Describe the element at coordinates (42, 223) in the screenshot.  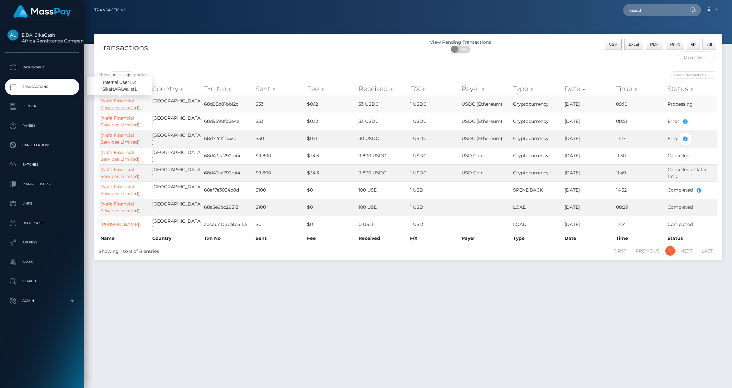
I see `a: User Profile` at that location.